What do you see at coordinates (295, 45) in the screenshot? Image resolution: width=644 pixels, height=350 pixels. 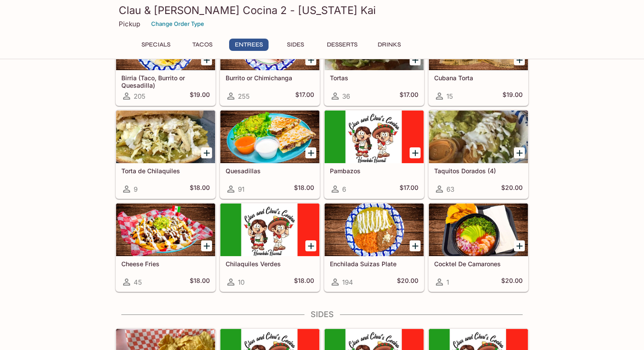 I see `button: Sides` at bounding box center [295, 45].